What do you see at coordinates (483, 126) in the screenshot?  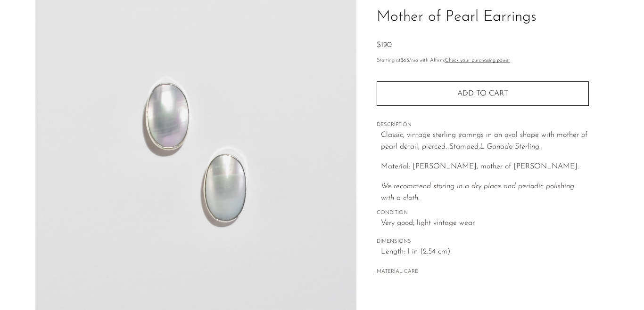 I see `span: DESCRIPTION` at bounding box center [483, 126].